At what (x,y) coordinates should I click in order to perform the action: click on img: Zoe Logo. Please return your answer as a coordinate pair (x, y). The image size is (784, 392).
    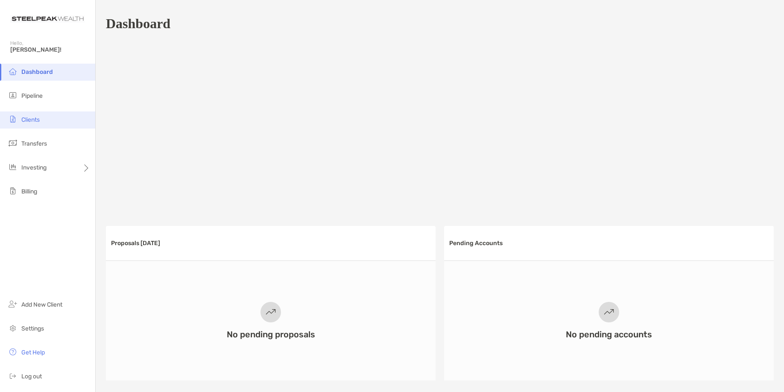
    Looking at the image, I should click on (47, 19).